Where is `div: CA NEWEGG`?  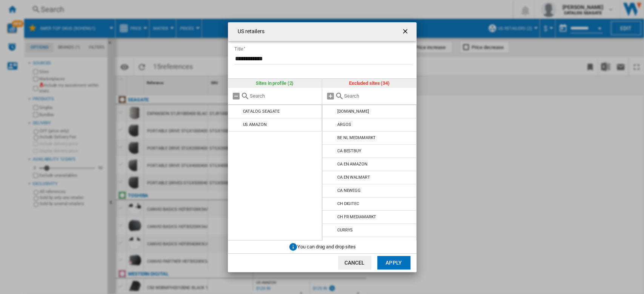 div: CA NEWEGG is located at coordinates (349, 190).